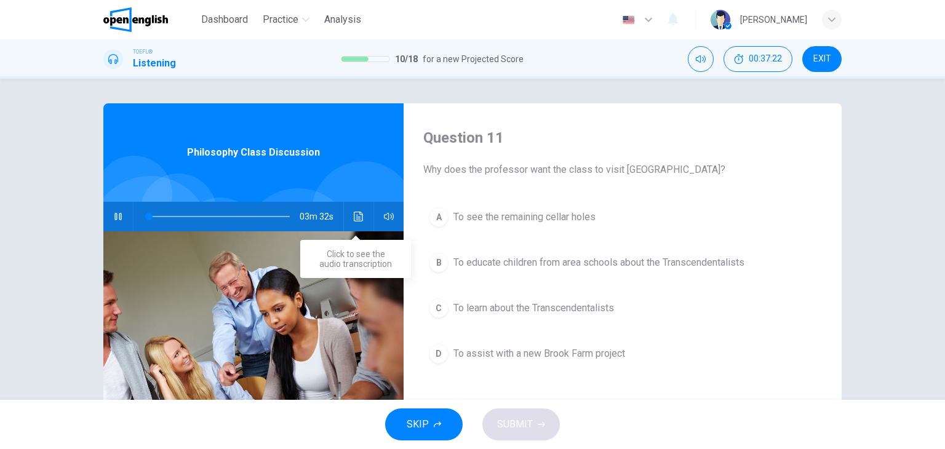  Describe the element at coordinates (721, 20) in the screenshot. I see `img: Profile picture` at that location.